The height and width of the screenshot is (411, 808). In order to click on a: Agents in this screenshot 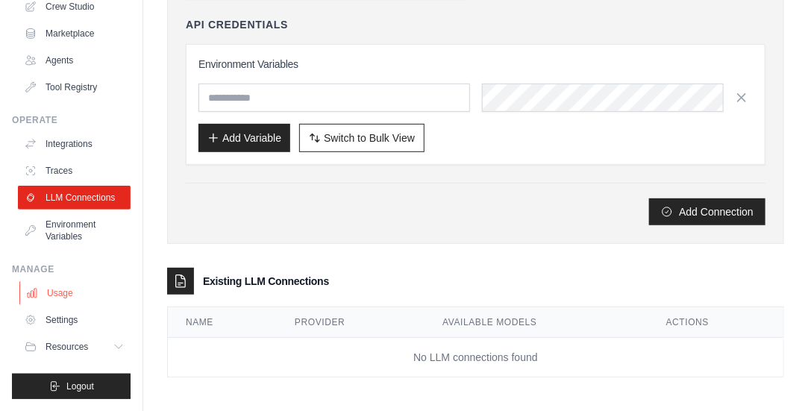, I will do `click(74, 60)`.